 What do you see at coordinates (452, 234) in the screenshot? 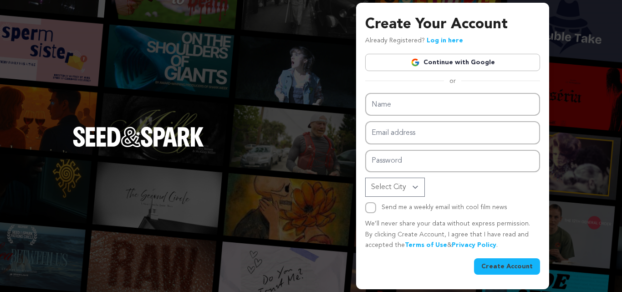
I see `p: We’ll never share your data without express permission. By clicking Create Account, I agree that ...` at bounding box center [452, 234].